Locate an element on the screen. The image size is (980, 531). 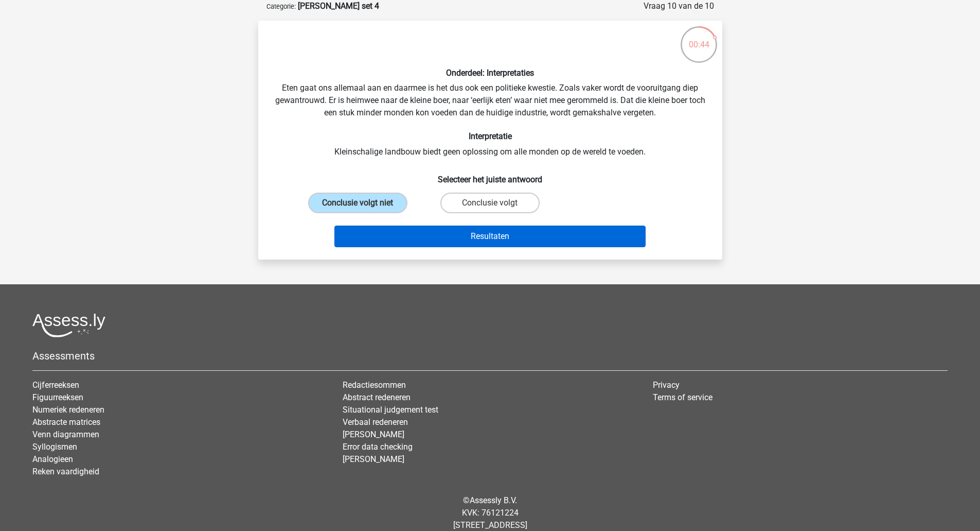
h6: Onderdeel: Interpretaties is located at coordinates (490, 73).